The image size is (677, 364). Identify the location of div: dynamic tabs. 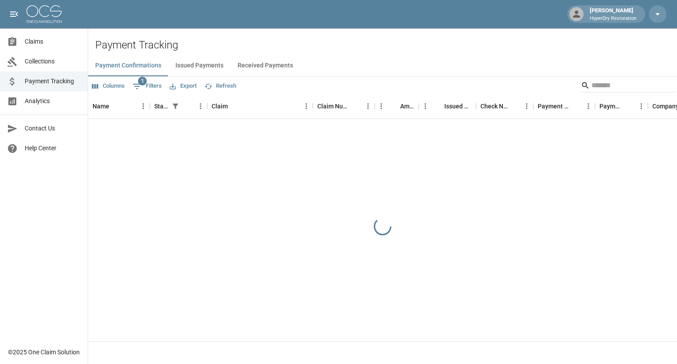
(382, 66).